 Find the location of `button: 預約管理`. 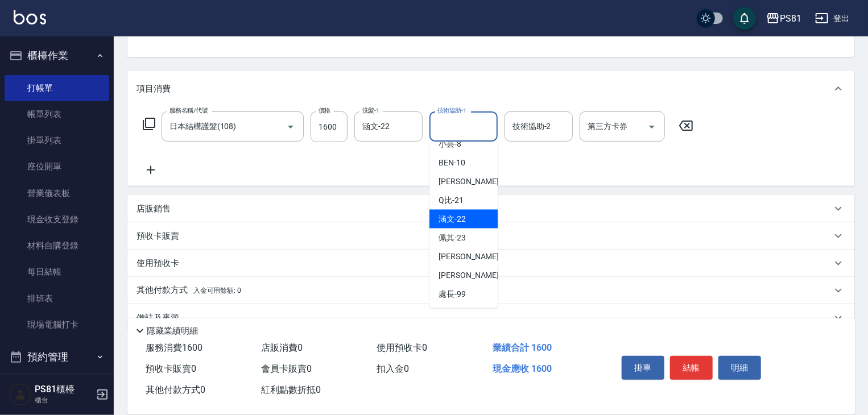

button: 預約管理 is located at coordinates (57, 357).